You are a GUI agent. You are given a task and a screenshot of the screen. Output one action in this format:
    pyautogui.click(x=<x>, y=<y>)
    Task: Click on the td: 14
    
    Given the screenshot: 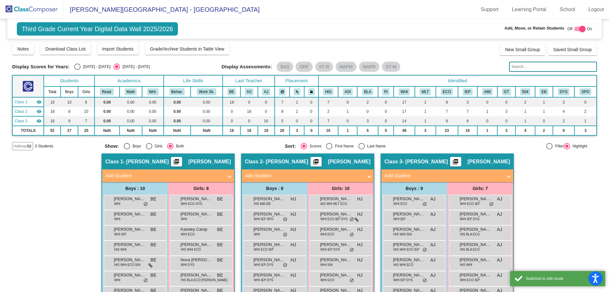 What is the action you would take?
    pyautogui.click(x=404, y=121)
    